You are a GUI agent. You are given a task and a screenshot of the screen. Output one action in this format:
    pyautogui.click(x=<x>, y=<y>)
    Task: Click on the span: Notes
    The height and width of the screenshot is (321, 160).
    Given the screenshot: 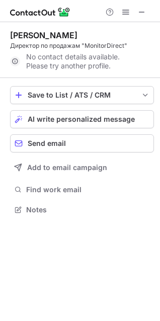 What is the action you would take?
    pyautogui.click(x=88, y=210)
    